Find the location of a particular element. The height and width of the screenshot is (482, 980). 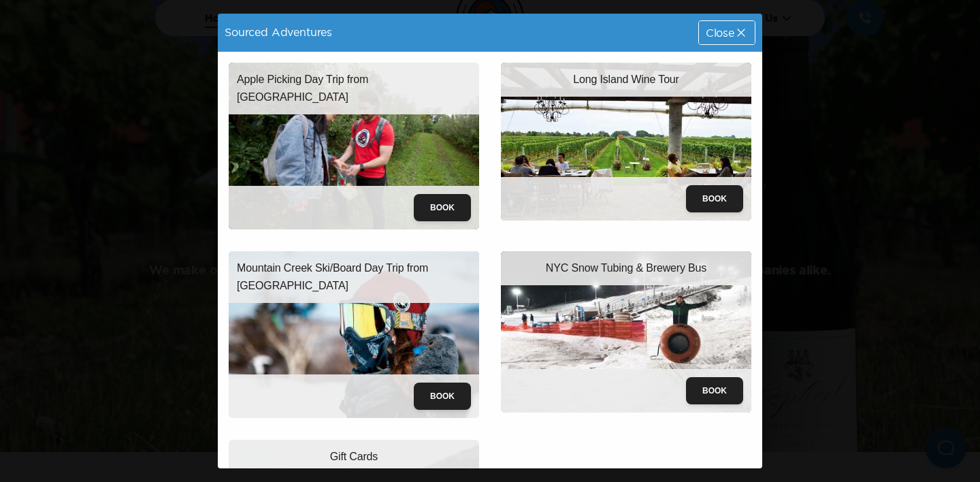

span: Close is located at coordinates (719, 33).